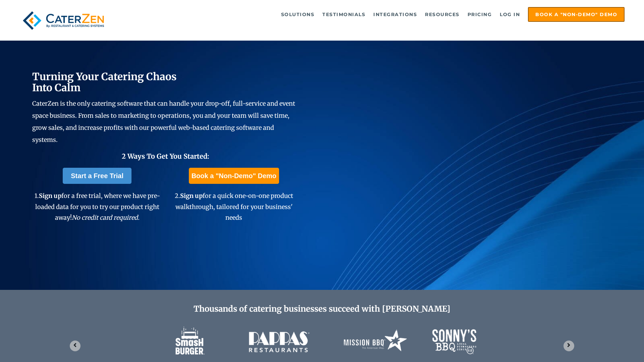 Image resolution: width=644 pixels, height=362 pixels. I want to click on a: Solutions, so click(298, 15).